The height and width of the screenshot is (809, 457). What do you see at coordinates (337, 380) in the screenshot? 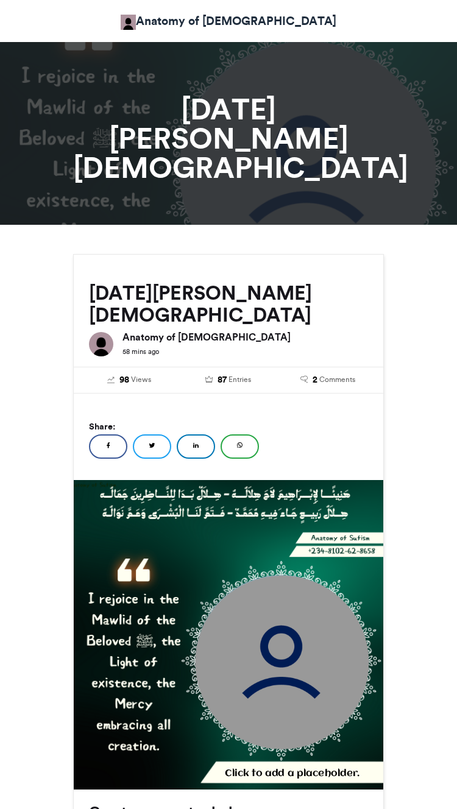
I see `span: Comments` at bounding box center [337, 380].